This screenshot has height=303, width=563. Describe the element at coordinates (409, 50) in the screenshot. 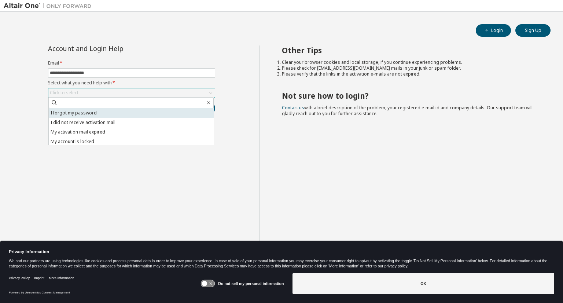

I see `h2: Other Tips` at that location.